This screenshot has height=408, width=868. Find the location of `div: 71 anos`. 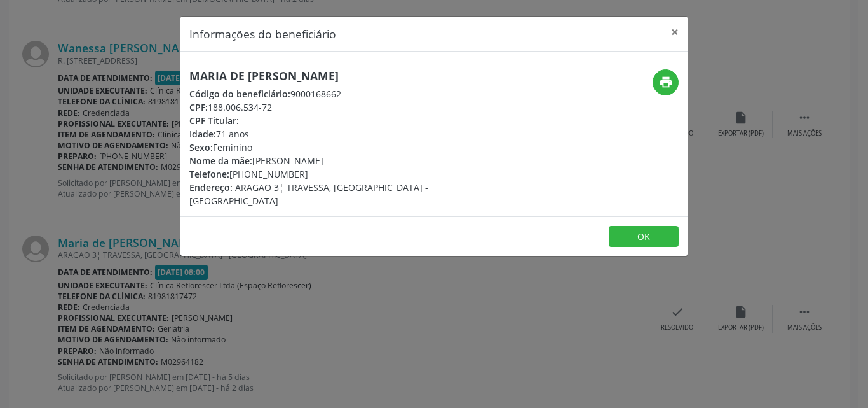

div: 71 anos is located at coordinates (350, 133).